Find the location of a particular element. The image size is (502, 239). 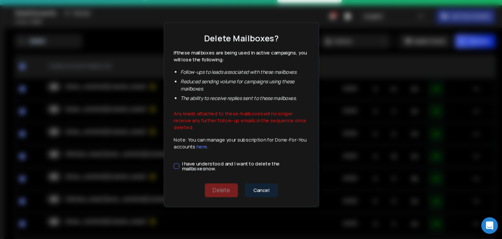

p: Note: You can manage your subscription for Done-For-You accounts . is located at coordinates (251, 146).